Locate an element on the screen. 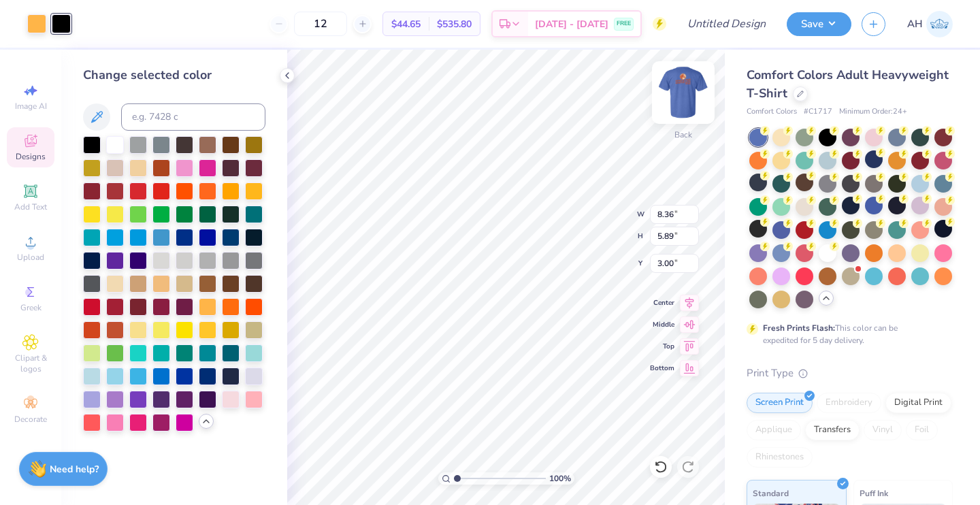 The height and width of the screenshot is (505, 980). div: Embroidery is located at coordinates (849, 403).